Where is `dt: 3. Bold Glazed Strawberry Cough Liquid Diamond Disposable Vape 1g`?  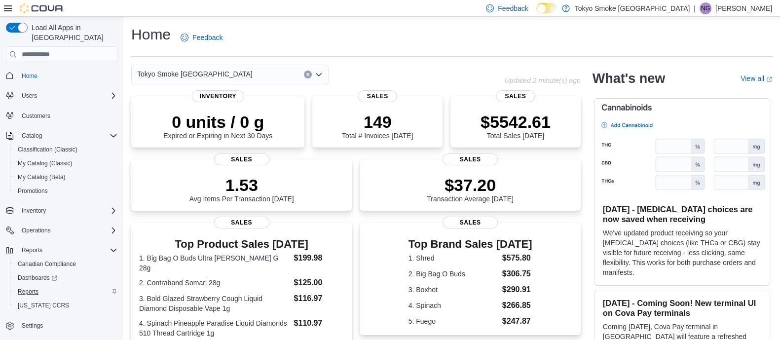 dt: 3. Bold Glazed Strawberry Cough Liquid Diamond Disposable Vape 1g is located at coordinates (215, 304).